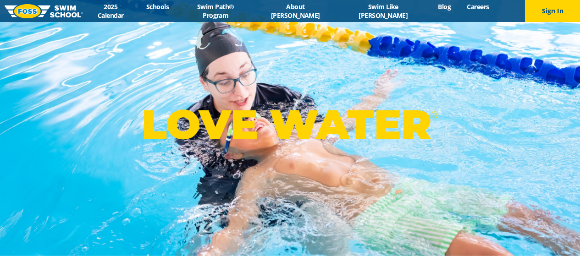 The height and width of the screenshot is (256, 580). I want to click on img: FOSS Swim School Logo, so click(44, 11).